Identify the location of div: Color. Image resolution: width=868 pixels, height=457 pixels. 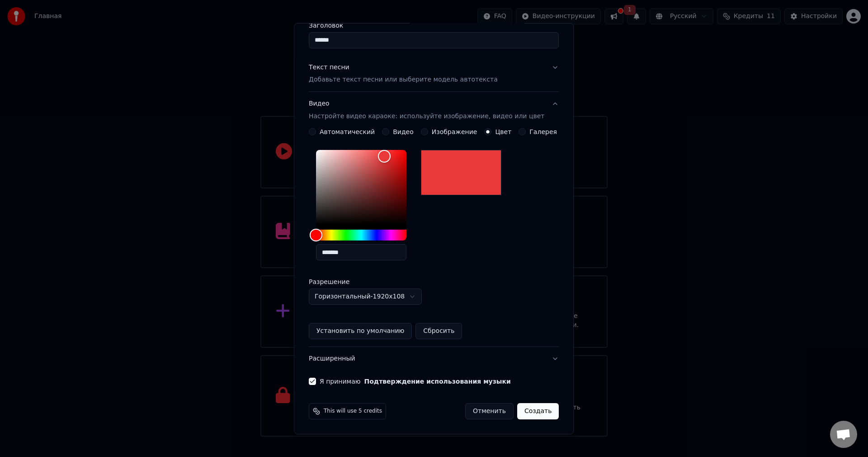
(361, 187).